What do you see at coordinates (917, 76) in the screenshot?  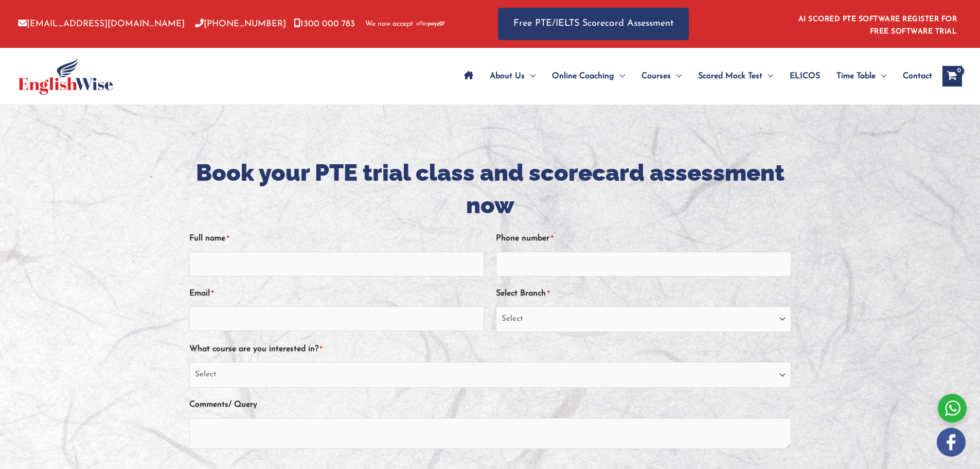 I see `span: Contact` at bounding box center [917, 76].